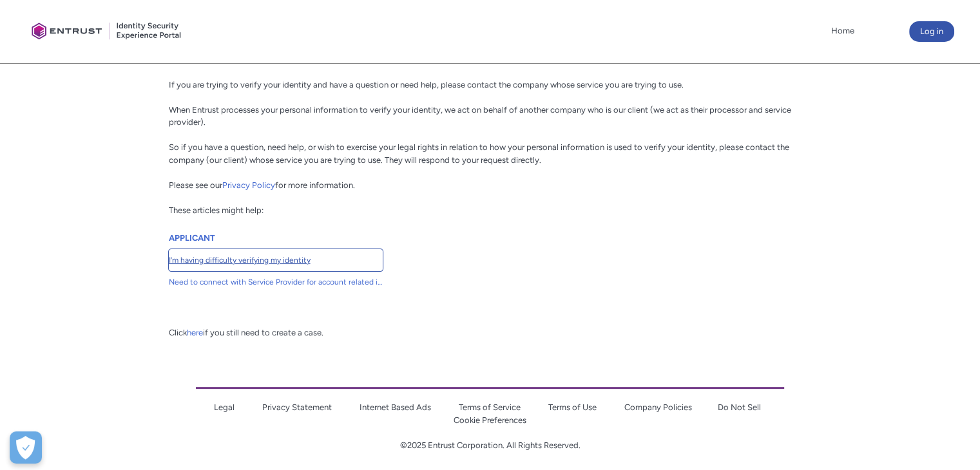 The height and width of the screenshot is (470, 980). What do you see at coordinates (932, 31) in the screenshot?
I see `button: Log in` at bounding box center [932, 31].